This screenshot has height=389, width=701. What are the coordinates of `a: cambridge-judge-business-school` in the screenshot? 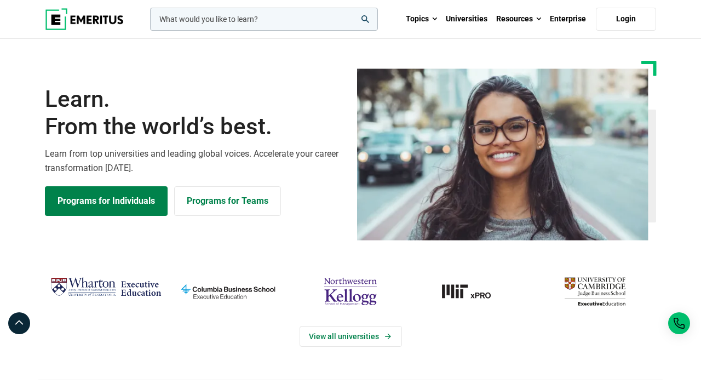 It's located at (595, 292).